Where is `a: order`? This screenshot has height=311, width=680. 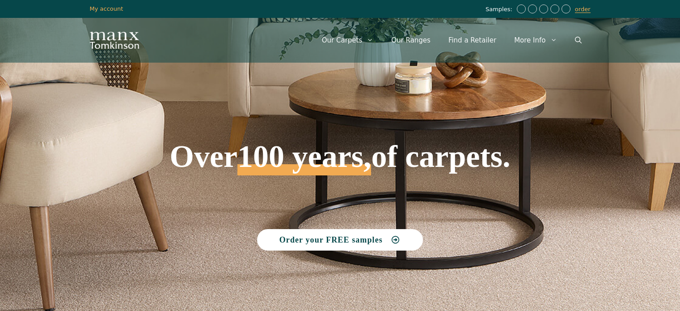
a: order is located at coordinates (582, 9).